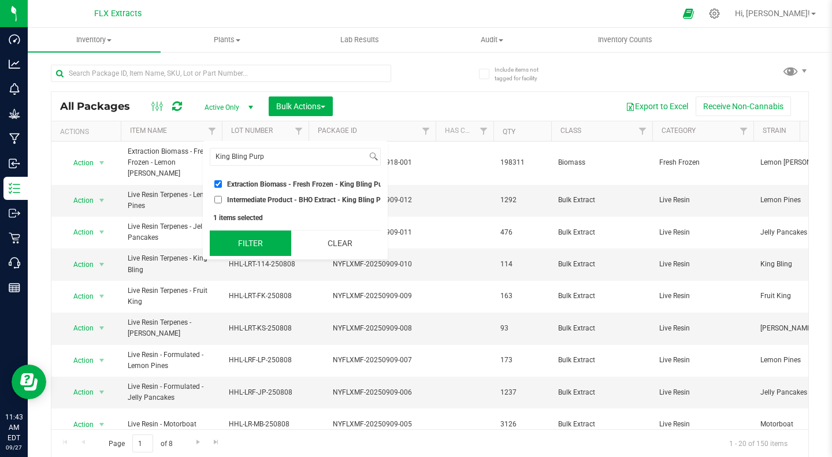  What do you see at coordinates (522, 328) in the screenshot?
I see `span: 93` at bounding box center [522, 328].